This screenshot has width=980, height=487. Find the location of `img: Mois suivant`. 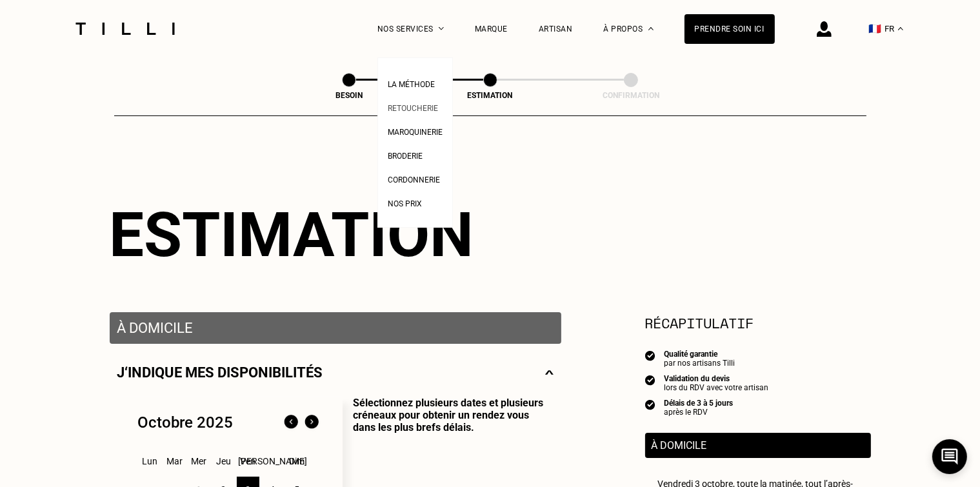

img: Mois suivant is located at coordinates (312, 423).